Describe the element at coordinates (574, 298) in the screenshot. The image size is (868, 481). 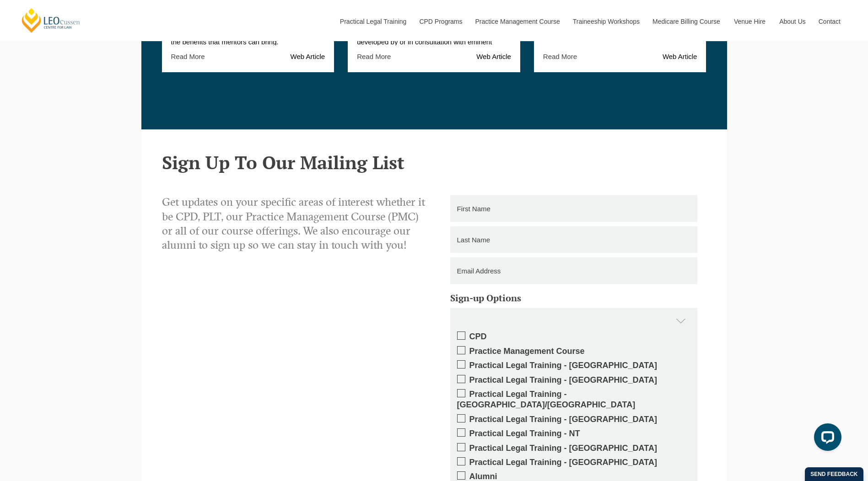
I see `h5: Sign-up Options` at that location.